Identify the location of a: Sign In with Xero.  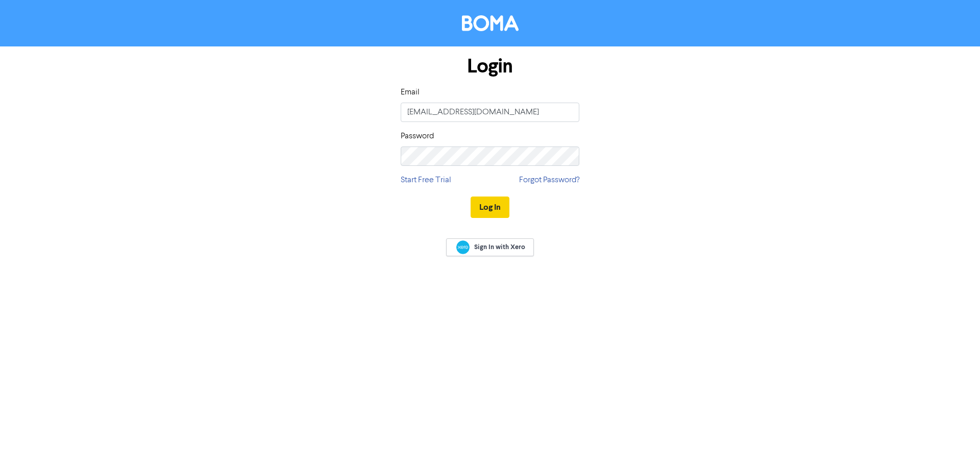
(490, 247).